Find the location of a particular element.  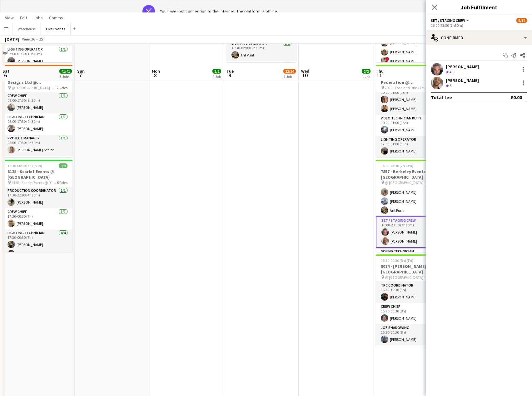

h3: Job Fulfilment is located at coordinates (478, 7).